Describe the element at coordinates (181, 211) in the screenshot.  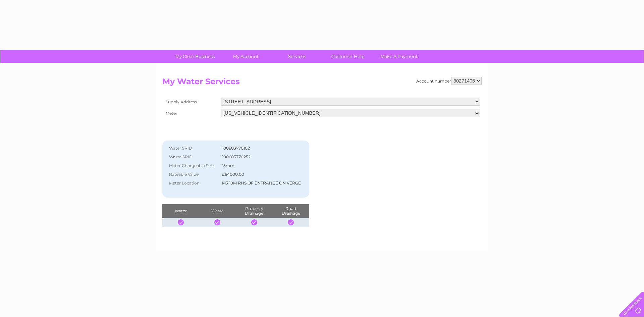
I see `th: Water` at that location.